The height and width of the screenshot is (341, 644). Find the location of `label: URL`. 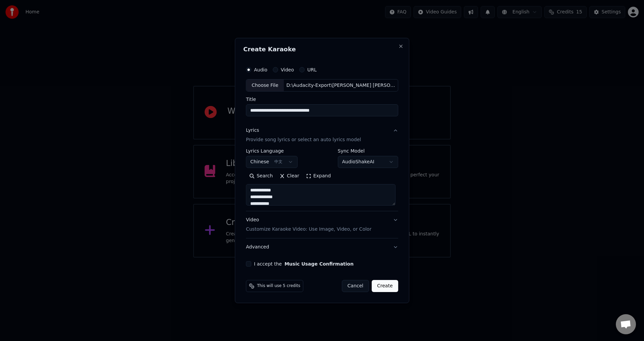

label: URL is located at coordinates (312, 70).